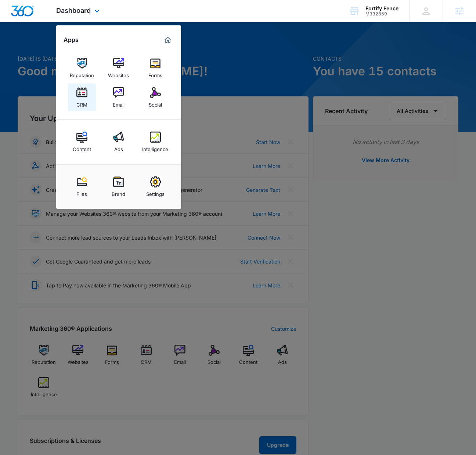 This screenshot has height=455, width=476. I want to click on a: Social, so click(155, 97).